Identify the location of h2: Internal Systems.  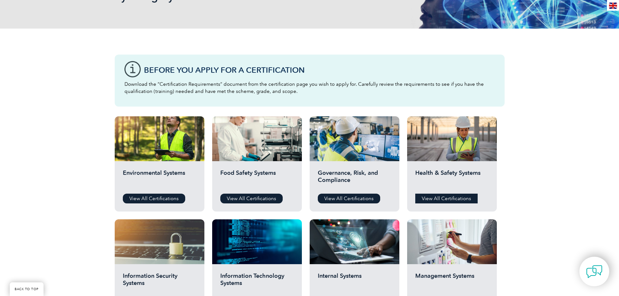
(355, 282).